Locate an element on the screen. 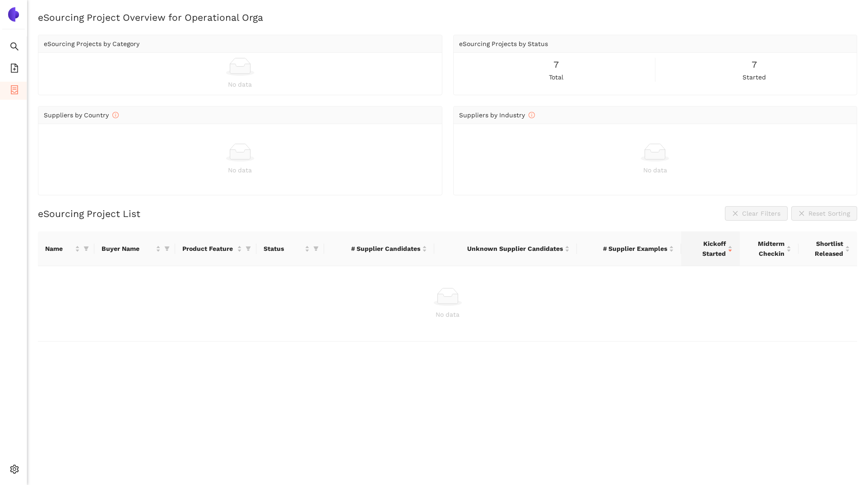 The width and height of the screenshot is (868, 485). span: Suppliers by Country is located at coordinates (81, 115).